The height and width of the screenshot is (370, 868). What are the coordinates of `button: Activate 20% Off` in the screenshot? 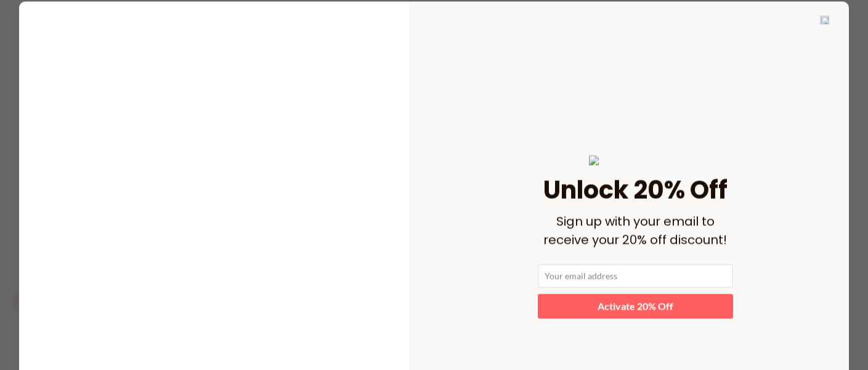 It's located at (617, 305).